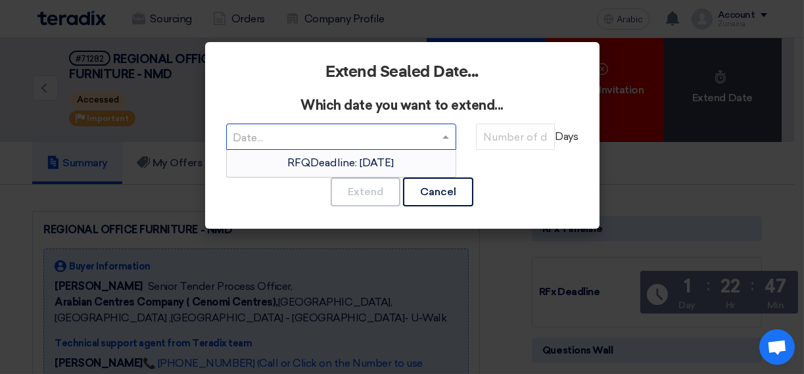  I want to click on div: Open chat, so click(777, 347).